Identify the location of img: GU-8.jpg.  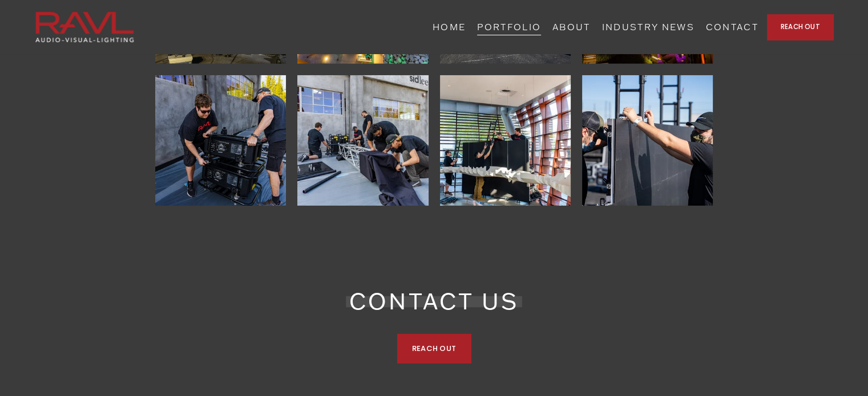
(505, 140).